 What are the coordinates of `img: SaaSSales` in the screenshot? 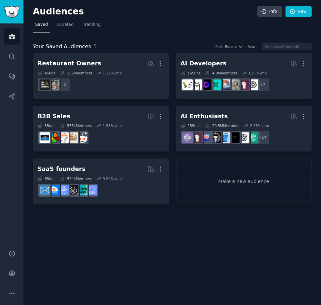 It's located at (63, 190).